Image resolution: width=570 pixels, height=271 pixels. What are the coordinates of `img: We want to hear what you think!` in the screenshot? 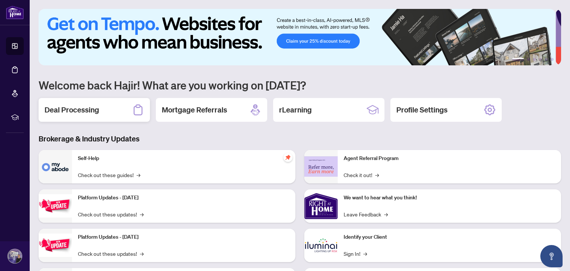 It's located at (321, 206).